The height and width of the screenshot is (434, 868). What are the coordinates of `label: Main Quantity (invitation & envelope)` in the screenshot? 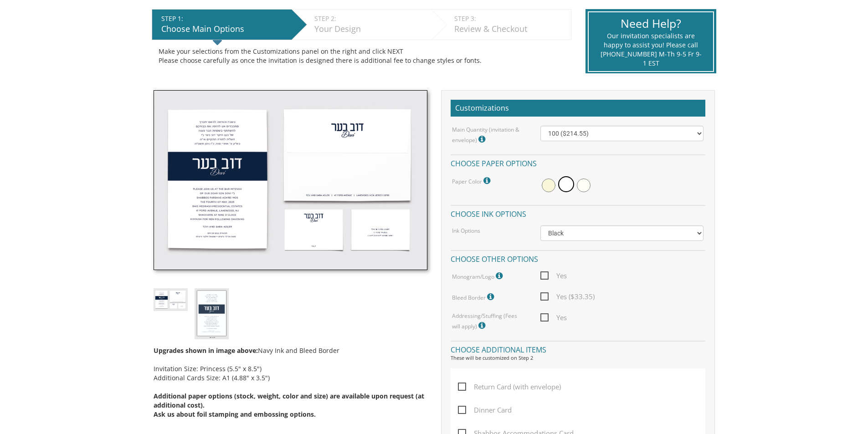 It's located at (489, 136).